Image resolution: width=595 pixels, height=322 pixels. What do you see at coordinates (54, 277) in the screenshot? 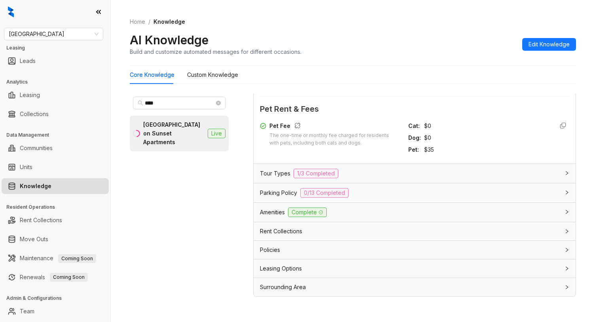
I see `a: RenewalsComing Soon` at bounding box center [54, 277].